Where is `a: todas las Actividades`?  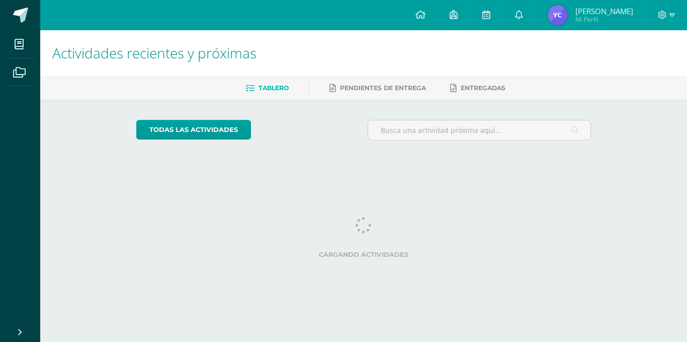 a: todas las Actividades is located at coordinates (194, 129).